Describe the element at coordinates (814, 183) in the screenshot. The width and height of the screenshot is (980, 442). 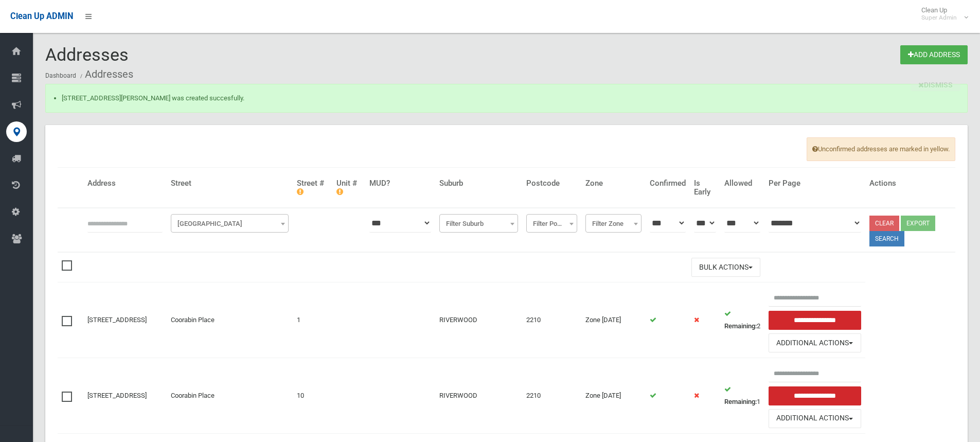
I see `h4: Per Page` at that location.